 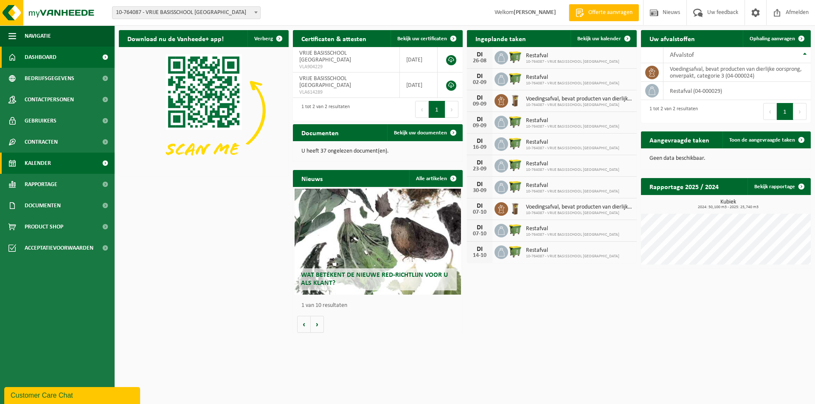 I want to click on span: Afvalstof, so click(x=681, y=55).